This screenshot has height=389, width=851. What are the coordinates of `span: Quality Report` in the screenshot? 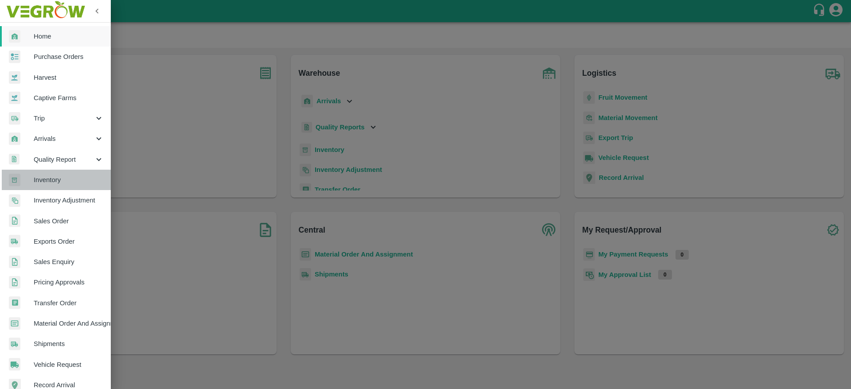 It's located at (64, 160).